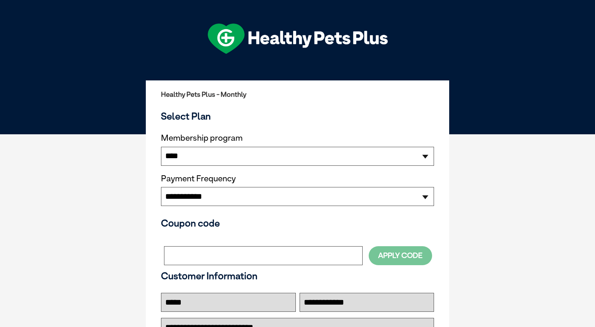 The image size is (595, 327). Describe the element at coordinates (298, 39) in the screenshot. I see `img: hpp-logo-landscape-green-white.png` at that location.